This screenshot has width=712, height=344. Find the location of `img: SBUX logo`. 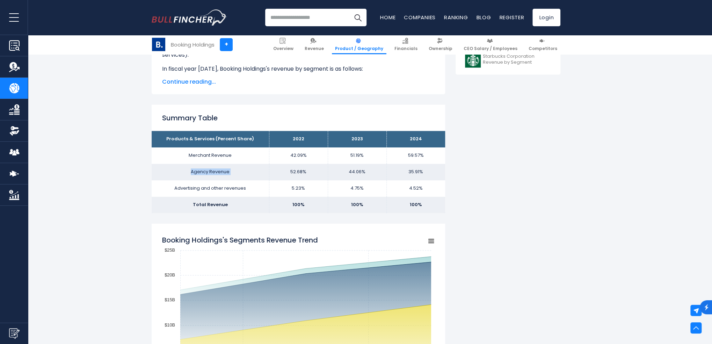

img: SBUX logo is located at coordinates (473, 59).